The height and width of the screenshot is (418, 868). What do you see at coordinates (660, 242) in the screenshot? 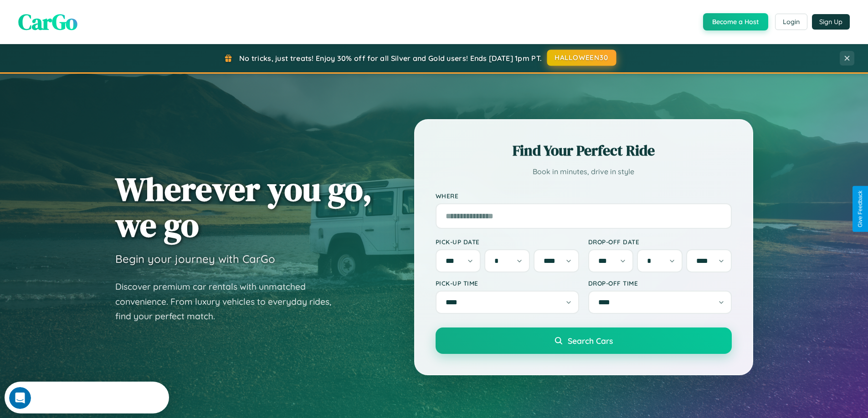
I see `label: Drop-off Date` at bounding box center [660, 242].